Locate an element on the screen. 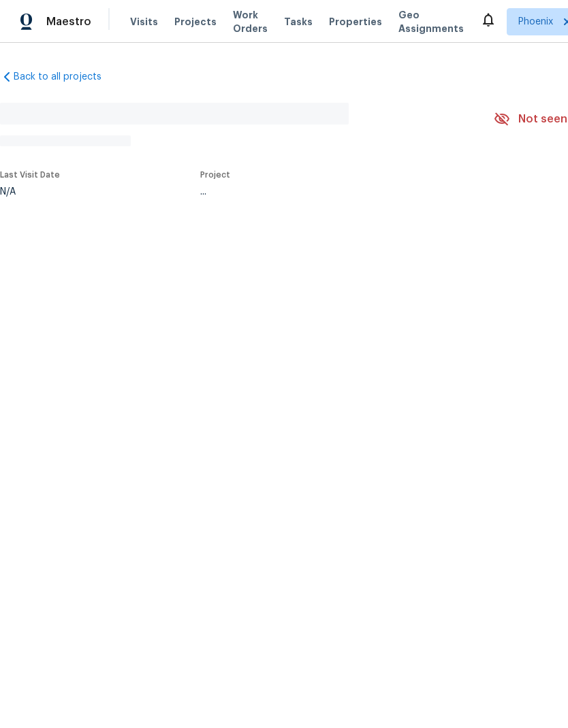 This screenshot has height=728, width=568. span: Project is located at coordinates (216, 175).